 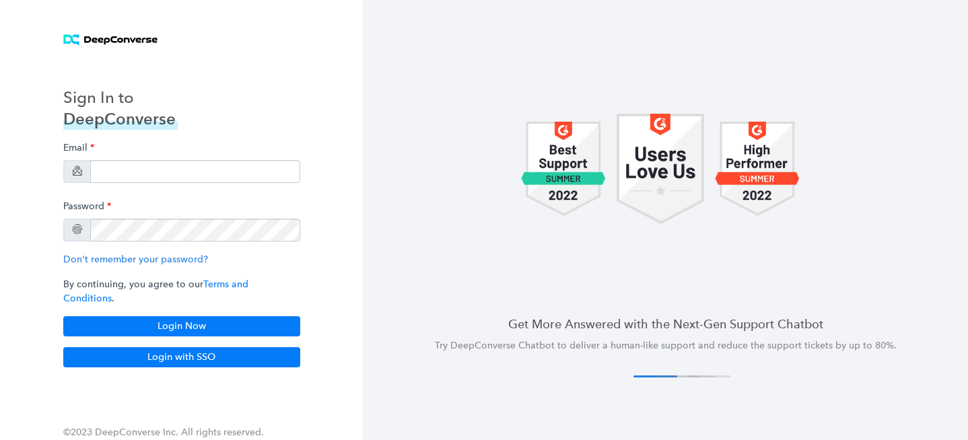 What do you see at coordinates (87, 206) in the screenshot?
I see `label: Password` at bounding box center [87, 206].